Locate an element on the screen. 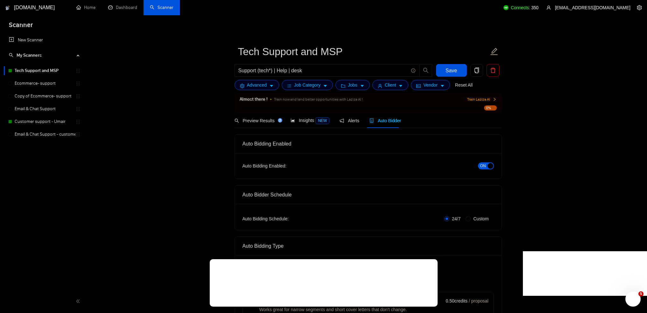  span: idcard is located at coordinates (418, 86).